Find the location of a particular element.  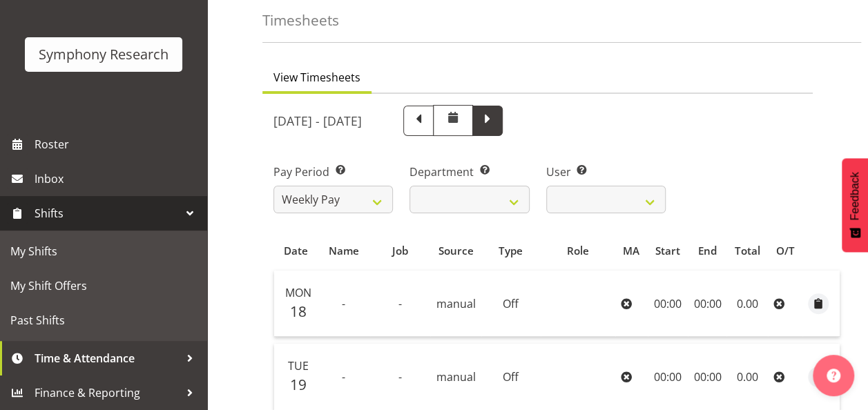

div: Source is located at coordinates (455, 251).